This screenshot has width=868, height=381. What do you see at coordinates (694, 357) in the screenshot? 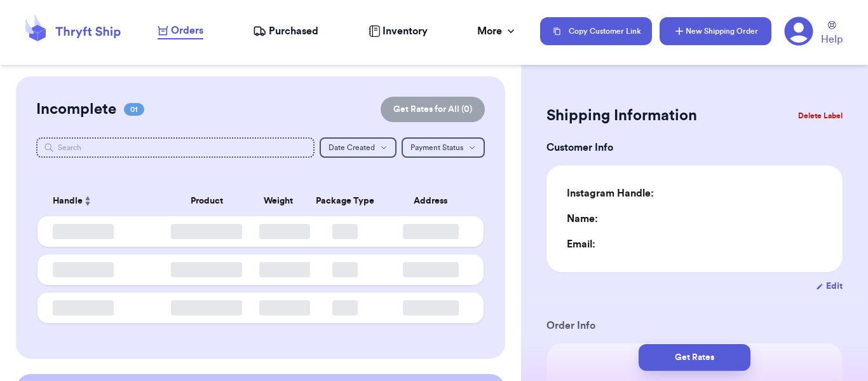
I see `button: Get Rates` at bounding box center [694, 357].